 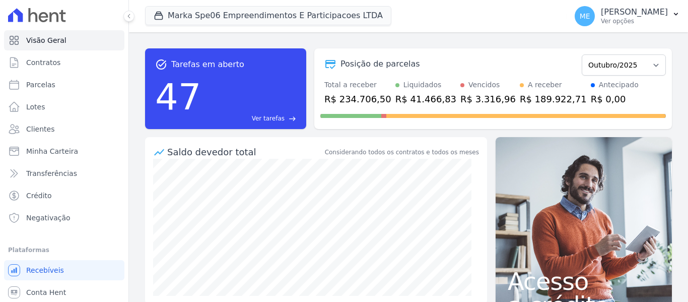 I want to click on div: R$ 234.706,50, so click(x=358, y=99).